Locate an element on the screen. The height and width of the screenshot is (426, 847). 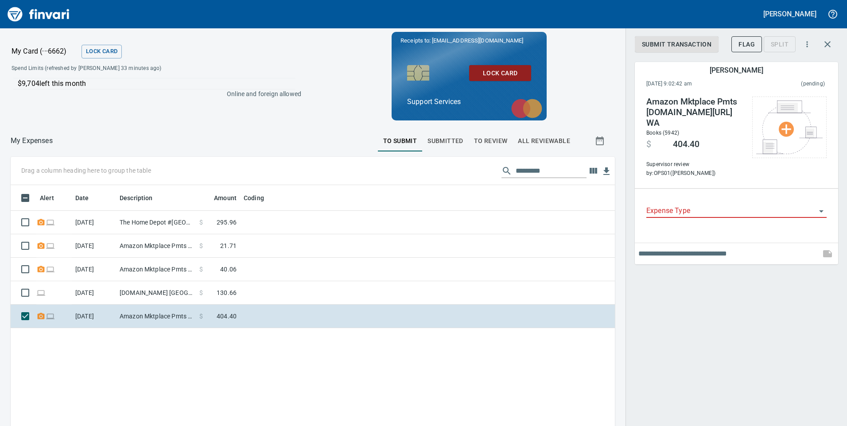
button: More is located at coordinates (807, 44).